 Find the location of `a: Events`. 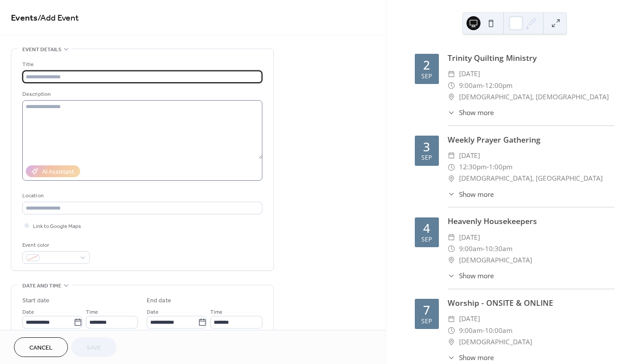

a: Events is located at coordinates (24, 18).